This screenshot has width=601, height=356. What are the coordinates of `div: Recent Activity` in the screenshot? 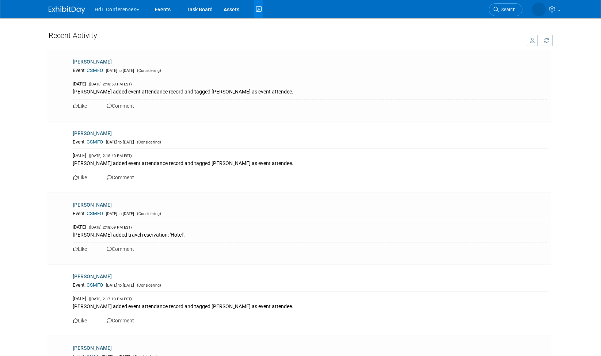 It's located at (284, 37).